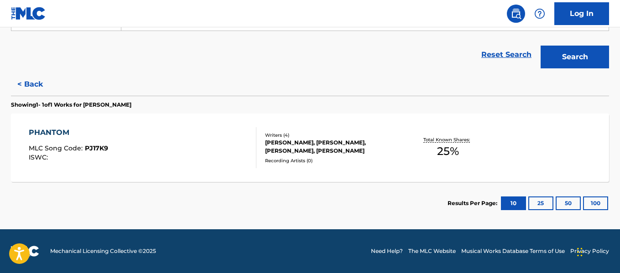 The width and height of the screenshot is (620, 273). What do you see at coordinates (575, 57) in the screenshot?
I see `button: Search` at bounding box center [575, 57].